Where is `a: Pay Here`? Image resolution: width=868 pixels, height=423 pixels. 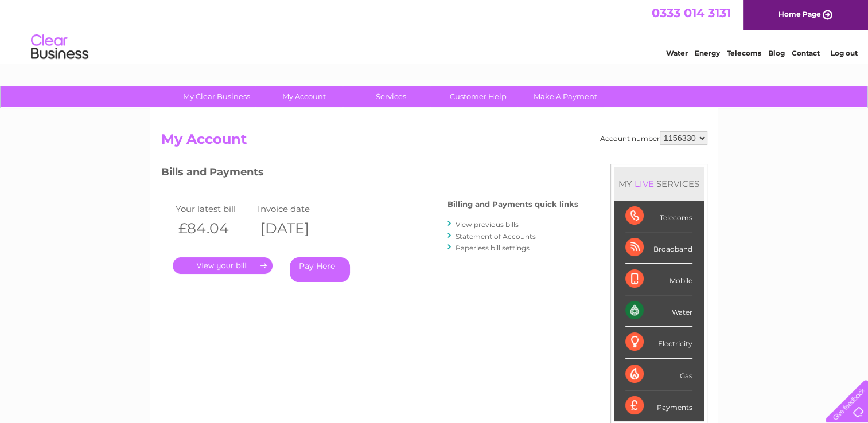
a: Pay Here is located at coordinates (320, 269).